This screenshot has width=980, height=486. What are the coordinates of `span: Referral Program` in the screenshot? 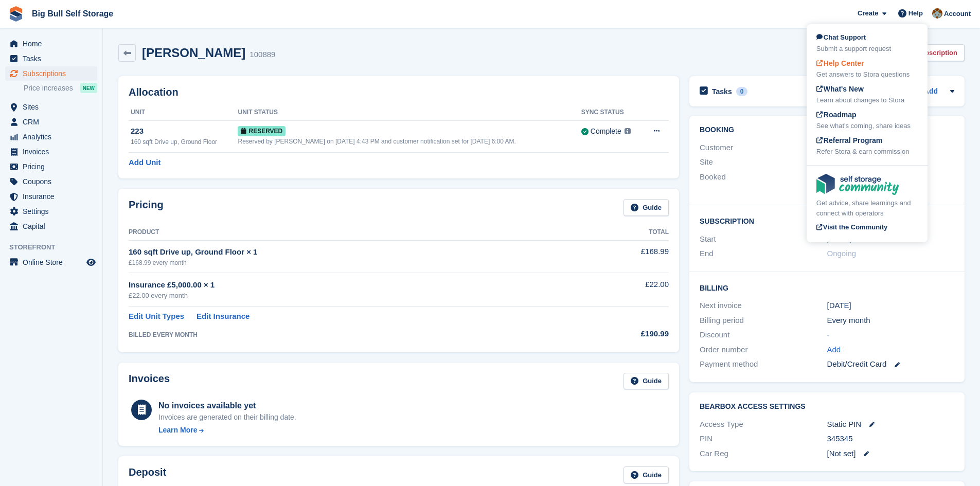 It's located at (850, 141).